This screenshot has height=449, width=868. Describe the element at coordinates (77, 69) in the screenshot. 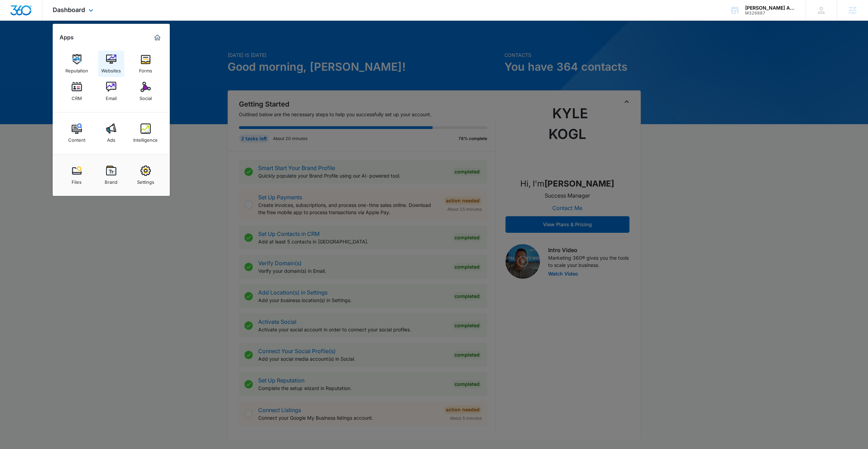

I see `div: Reputation` at that location.